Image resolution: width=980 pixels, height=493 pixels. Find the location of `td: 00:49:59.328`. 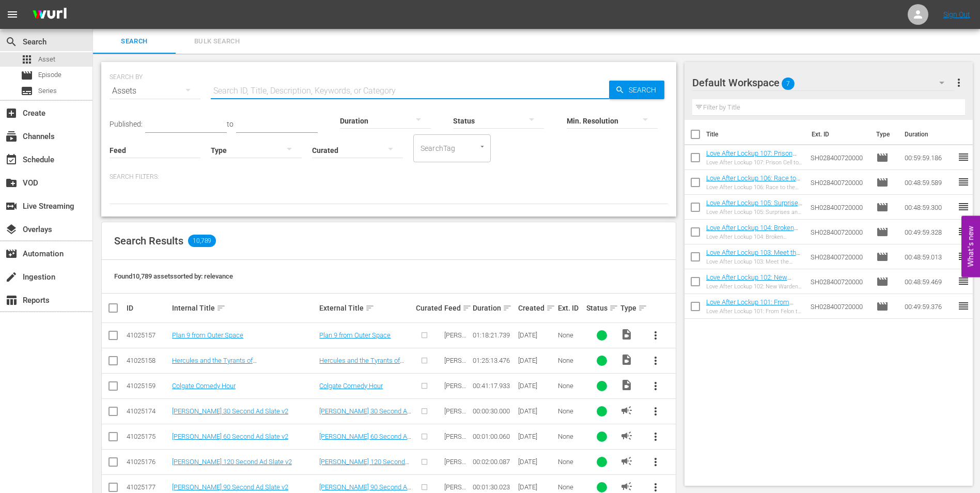

td: 00:49:59.328 is located at coordinates (928, 232).